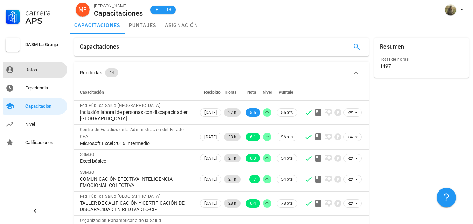 The height and width of the screenshot is (224, 473). What do you see at coordinates (231, 92) in the screenshot?
I see `span: Horas` at bounding box center [231, 92].